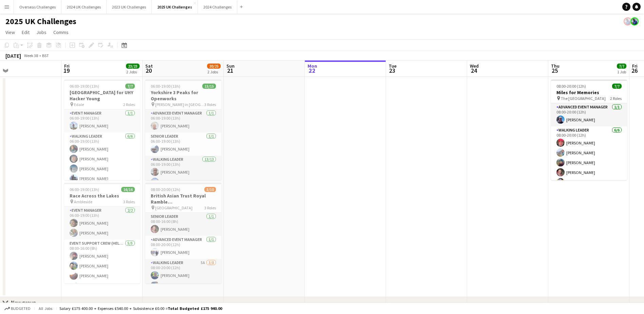  Describe the element at coordinates (217, 7) in the screenshot. I see `button: 2024 Challenges` at that location.